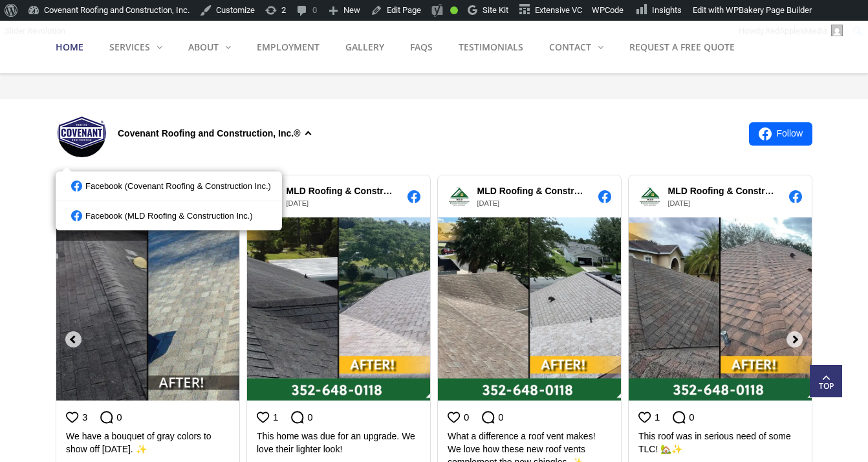 The image size is (868, 462). Describe the element at coordinates (169, 216) in the screenshot. I see `a: Facebook (MLD Roofing & Construction Inc.)` at that location.